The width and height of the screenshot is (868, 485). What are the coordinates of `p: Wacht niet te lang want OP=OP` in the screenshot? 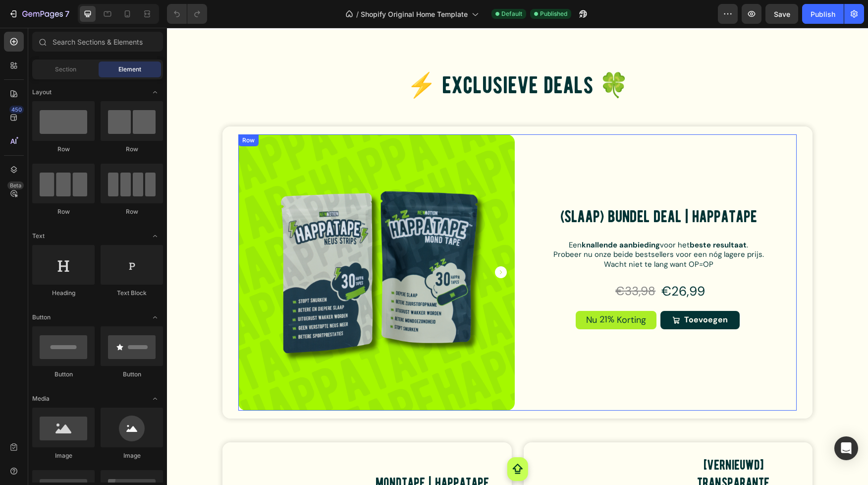 It's located at (492, 237).